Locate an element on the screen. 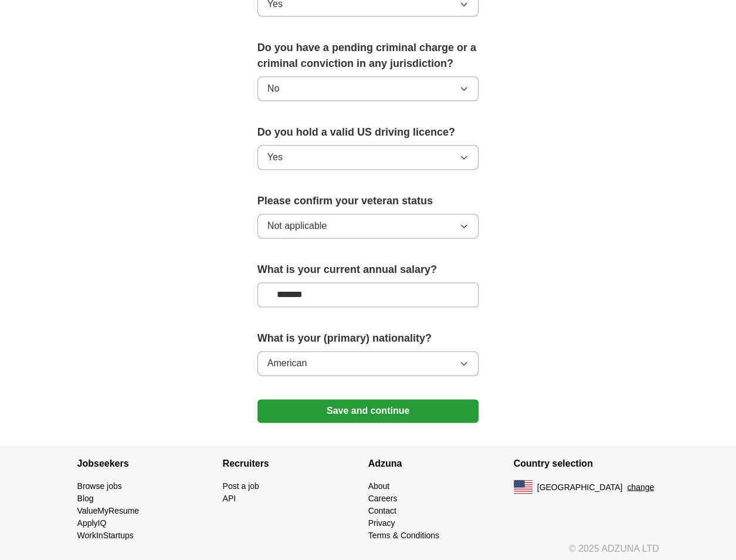  button: change is located at coordinates (641, 486).